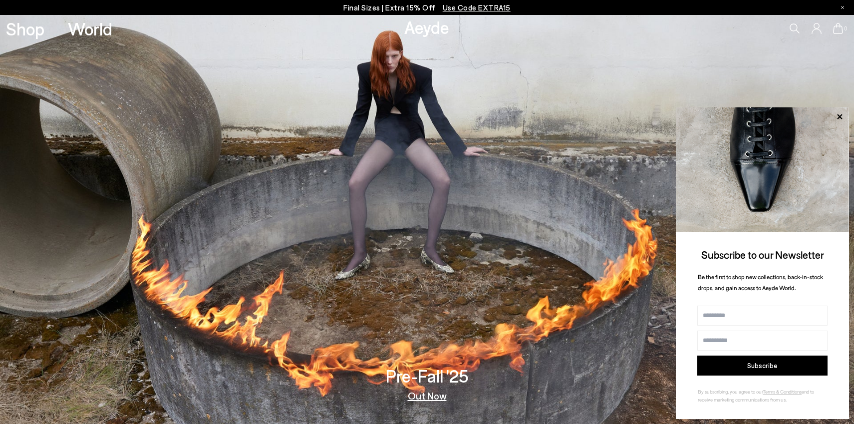 The image size is (854, 424). What do you see at coordinates (762, 365) in the screenshot?
I see `button: Subscribe` at bounding box center [762, 365].